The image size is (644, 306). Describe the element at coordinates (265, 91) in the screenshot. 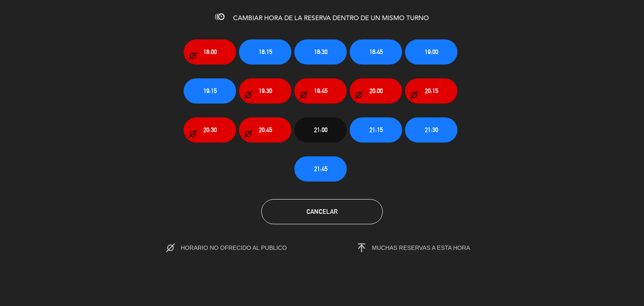

I see `button: 19:30` at that location.